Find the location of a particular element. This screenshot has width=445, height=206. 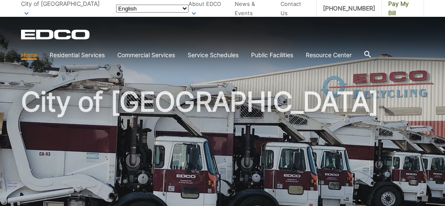

a: EDCD logo. Return to the homepage. is located at coordinates (56, 34).